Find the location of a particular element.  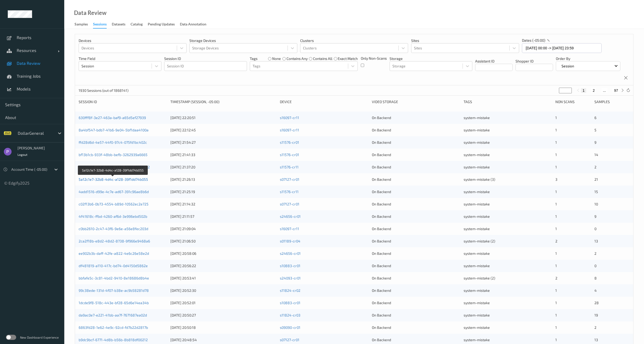

label: exact match is located at coordinates (348, 59).